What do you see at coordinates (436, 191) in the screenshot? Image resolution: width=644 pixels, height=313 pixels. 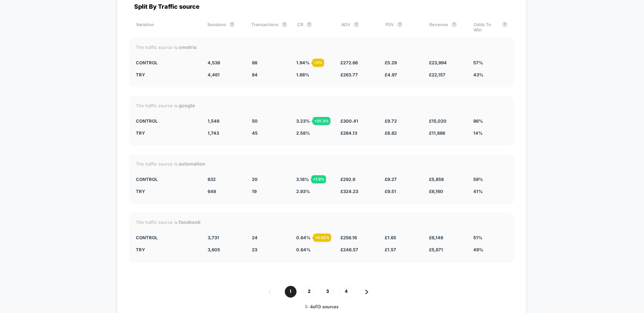 I see `span: £ 6,160` at bounding box center [436, 191].